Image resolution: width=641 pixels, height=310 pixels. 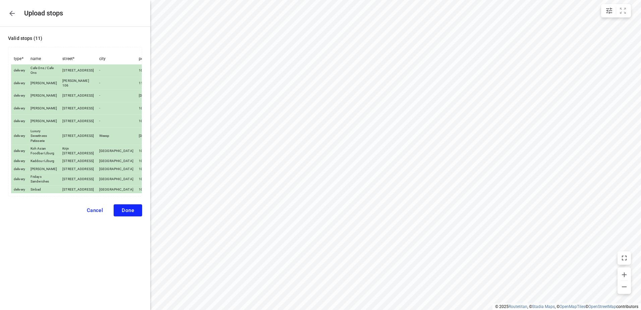 I want to click on td: Koh Asian Foodbar IJburg, so click(x=44, y=151).